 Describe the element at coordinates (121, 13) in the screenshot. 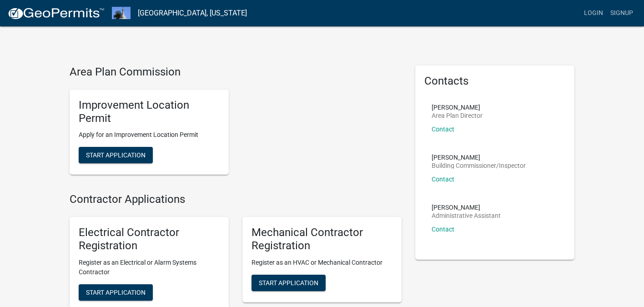

I see `img: Decatur County, Indiana` at that location.